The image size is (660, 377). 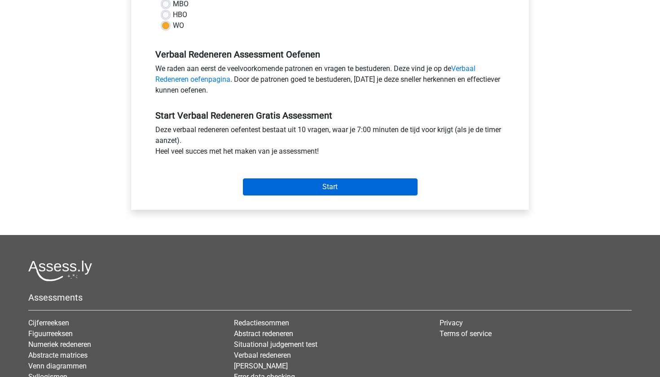 I want to click on div: Deze verbaal redeneren oefentest bestaat uit 10 vragen, waar je 7:00 minuten de tijd voor krijgt ..., so click(x=330, y=142).